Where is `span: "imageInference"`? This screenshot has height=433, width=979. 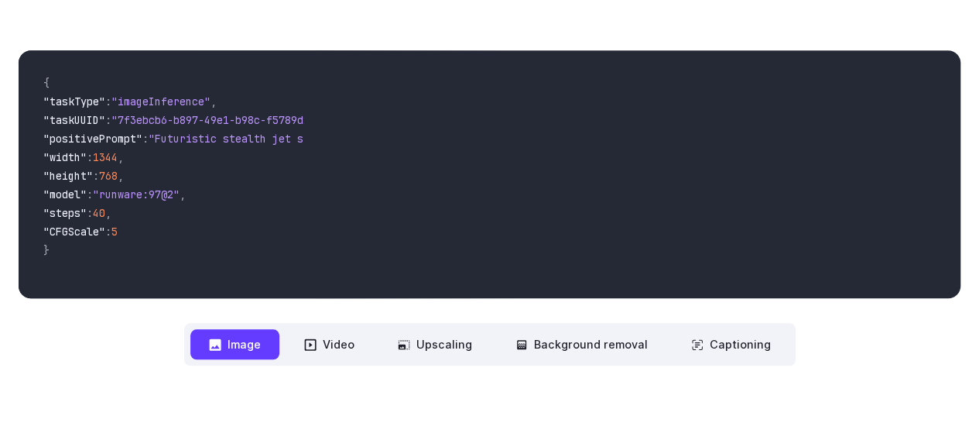
span: "imageInference" is located at coordinates (161, 101).